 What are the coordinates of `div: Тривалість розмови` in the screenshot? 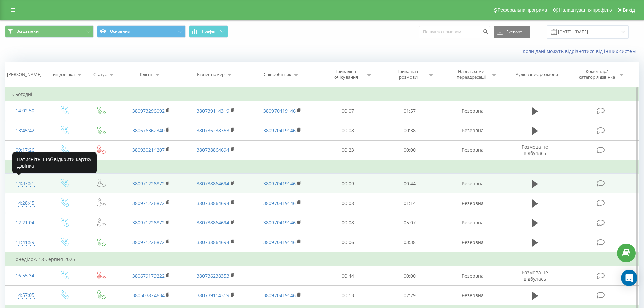 It's located at (408, 74).